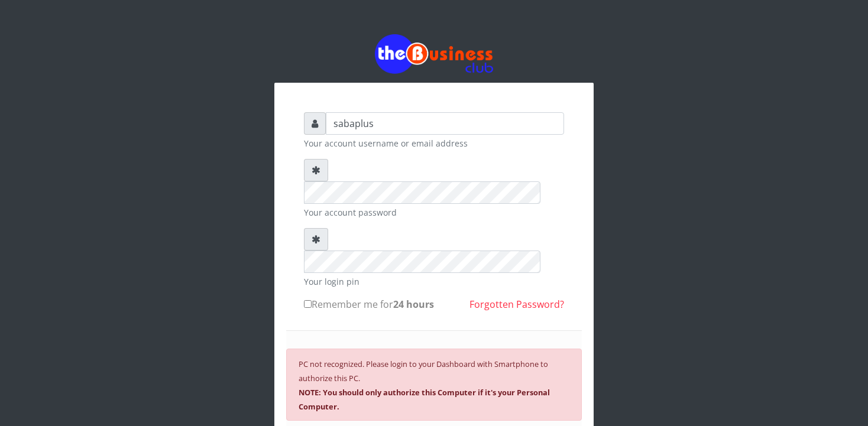 The width and height of the screenshot is (868, 426). What do you see at coordinates (434, 212) in the screenshot?
I see `small: Your account password` at bounding box center [434, 212].